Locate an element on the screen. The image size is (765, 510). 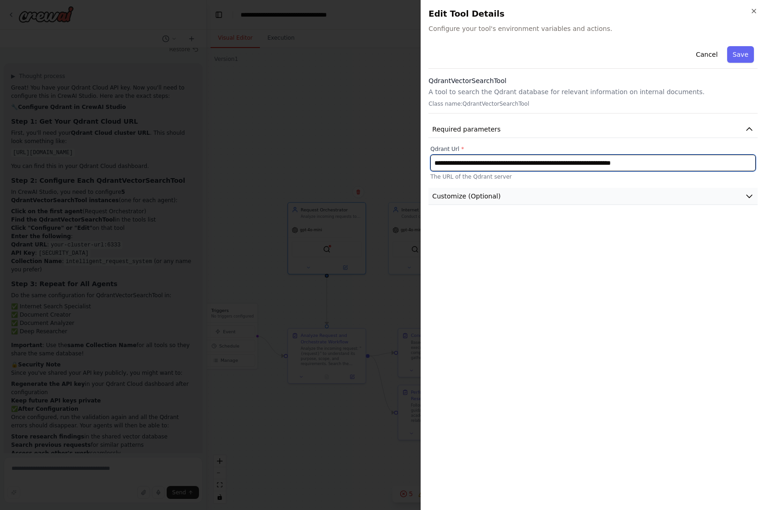
span: Customize (Optional) is located at coordinates (467, 196).